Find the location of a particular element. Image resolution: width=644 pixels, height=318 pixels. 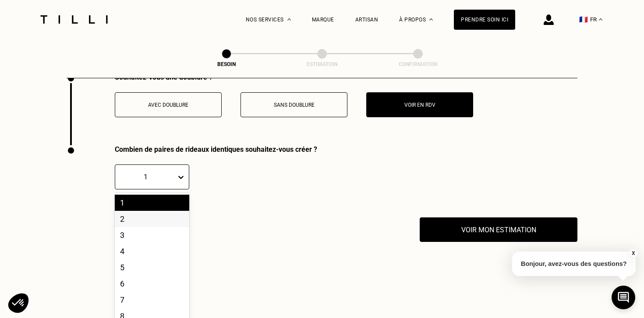

div: Besoin is located at coordinates (227, 64).